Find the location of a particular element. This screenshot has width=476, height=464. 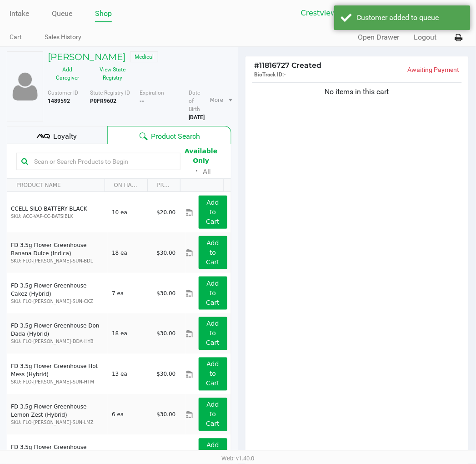

li: More is located at coordinates (220, 100).